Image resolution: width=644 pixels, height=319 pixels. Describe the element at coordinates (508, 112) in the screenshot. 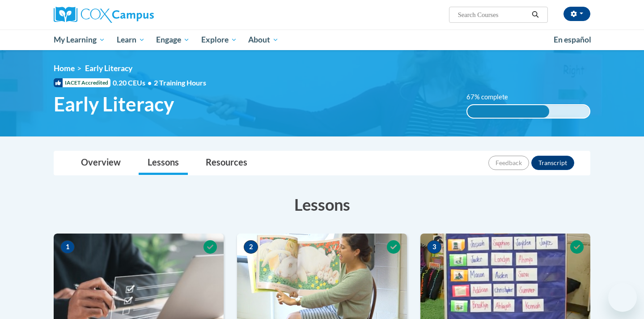

I see `div: 67% complete` at that location.